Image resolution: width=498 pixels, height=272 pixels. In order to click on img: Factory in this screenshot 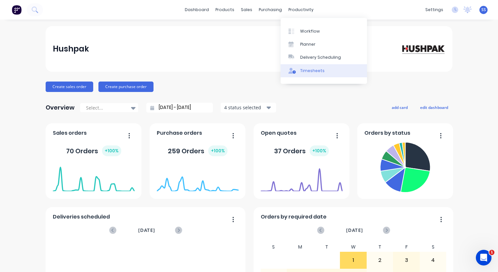, I will do `click(17, 10)`.